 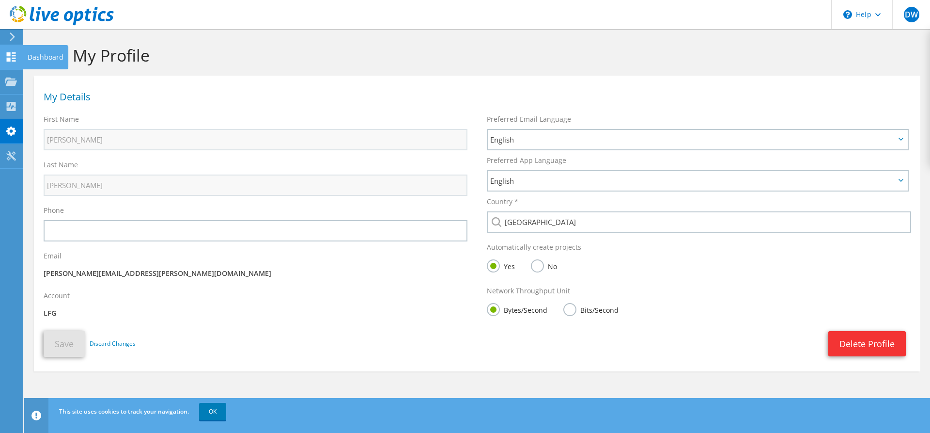 I want to click on svg: \n, so click(x=848, y=15).